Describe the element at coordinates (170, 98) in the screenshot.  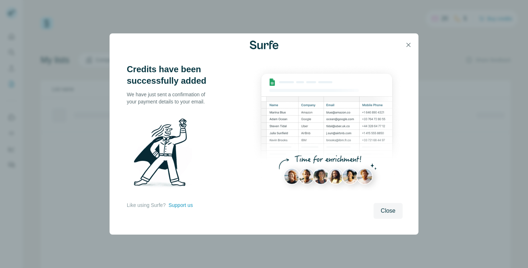
I see `p: We have just sent a confirmation of your payment details to your email.` at that location.